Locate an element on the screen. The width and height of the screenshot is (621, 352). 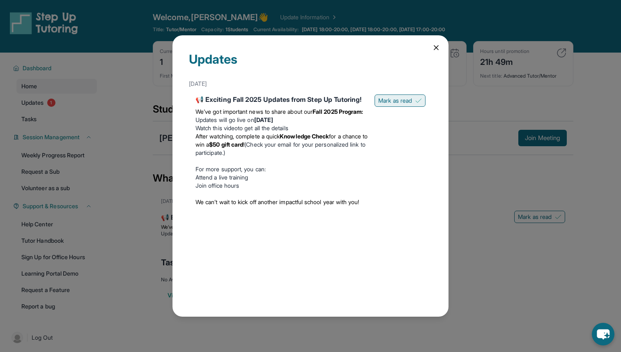
button: chat-button is located at coordinates (603, 334).